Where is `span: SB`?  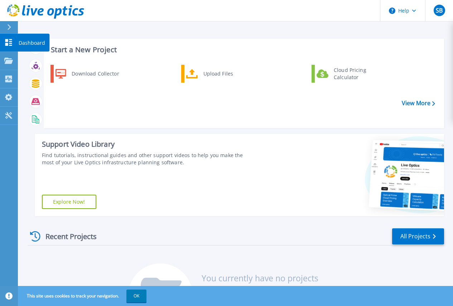
span: SB is located at coordinates (439, 10).